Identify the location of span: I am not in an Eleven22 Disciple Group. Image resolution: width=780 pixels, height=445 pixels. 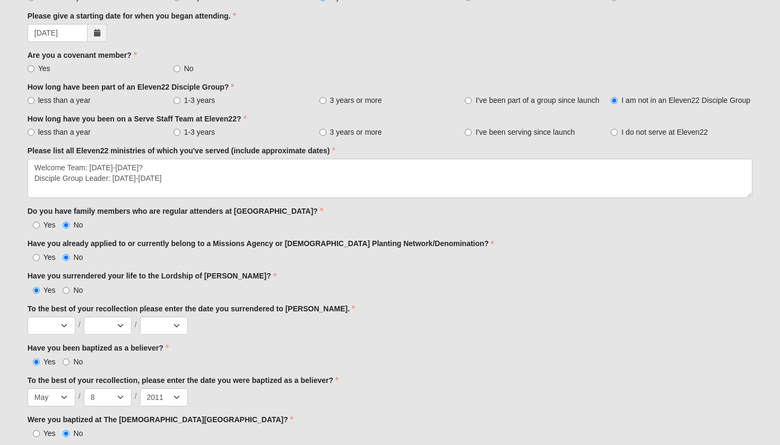
(686, 100).